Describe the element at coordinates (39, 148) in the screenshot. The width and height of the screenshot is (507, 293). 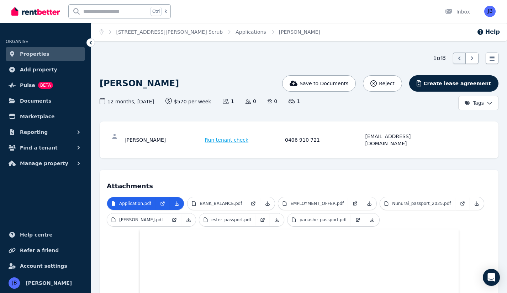
I see `span: Find a tenant` at that location.